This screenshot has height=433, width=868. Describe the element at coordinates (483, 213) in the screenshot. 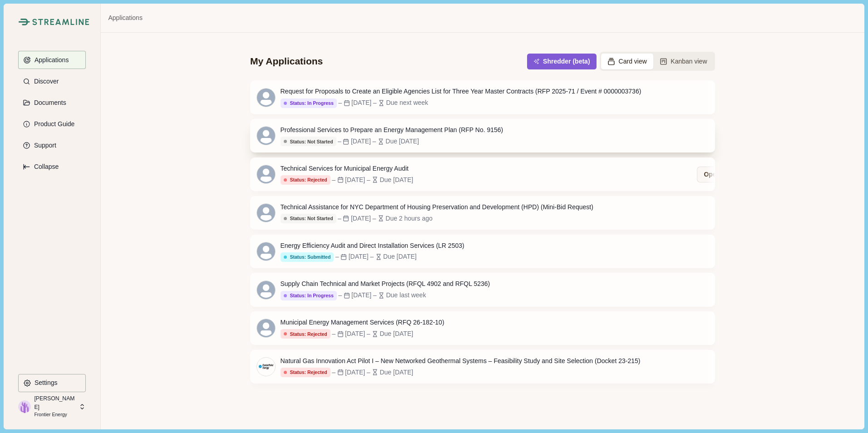

I see `a: Technical Assistance for NYC Department of Housing Preservation and Development (HPD) (Mini-Bid R...` at that location.